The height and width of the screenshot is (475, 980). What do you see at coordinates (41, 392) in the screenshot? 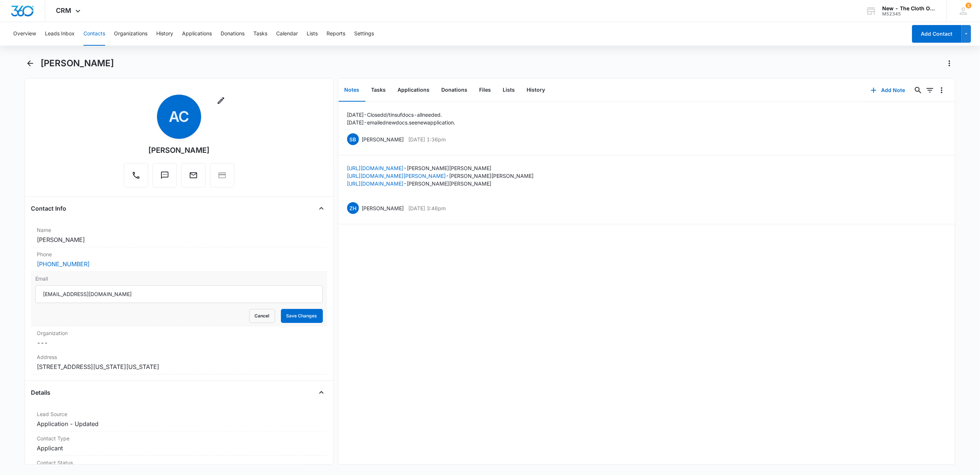
I see `h4: Details` at bounding box center [41, 392].